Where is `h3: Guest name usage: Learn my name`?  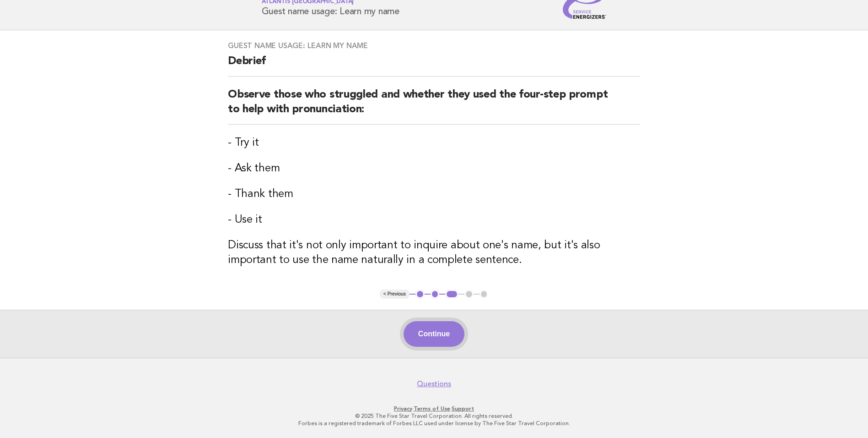
h3: Guest name usage: Learn my name is located at coordinates (434, 46).